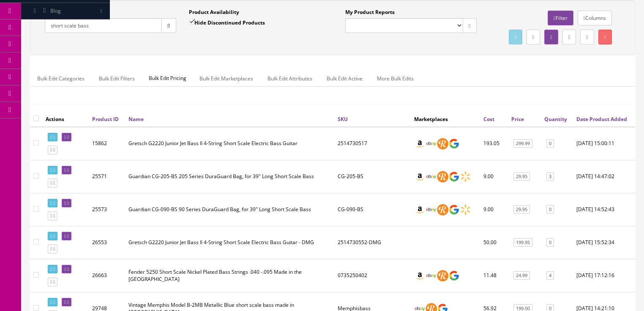 Image resolution: width=644 pixels, height=311 pixels. What do you see at coordinates (604, 143) in the screenshot?
I see `td: 2018-06-12 15:00:11` at bounding box center [604, 143].